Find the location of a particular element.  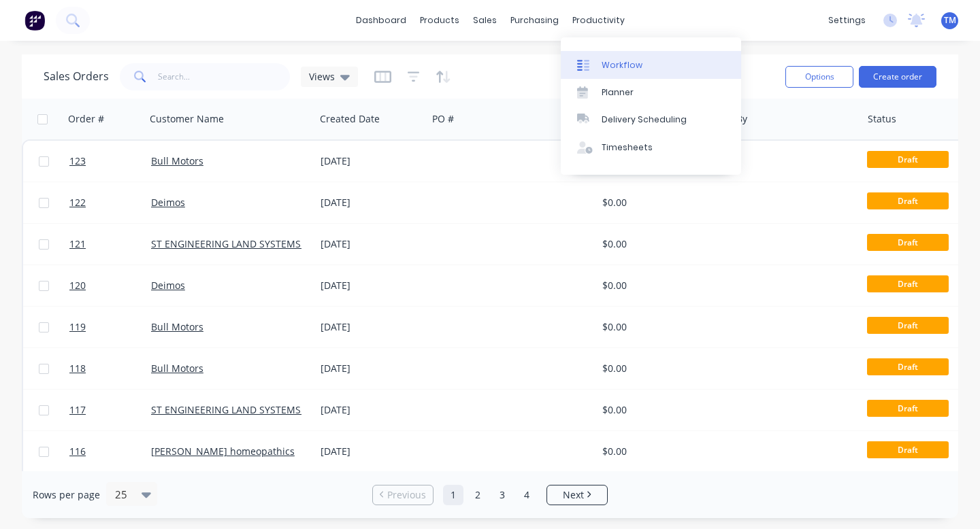

span: 119 is located at coordinates (78, 327).